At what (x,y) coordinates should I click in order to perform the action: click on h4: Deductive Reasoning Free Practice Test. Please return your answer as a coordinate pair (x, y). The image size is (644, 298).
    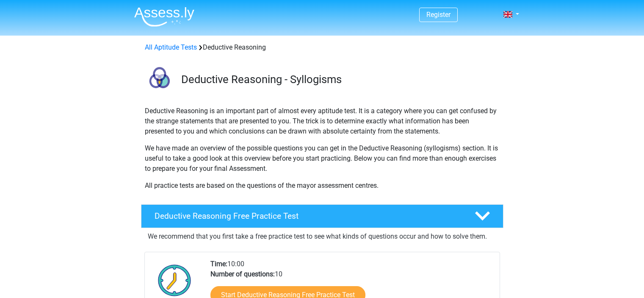
    Looking at the image, I should click on (307, 216).